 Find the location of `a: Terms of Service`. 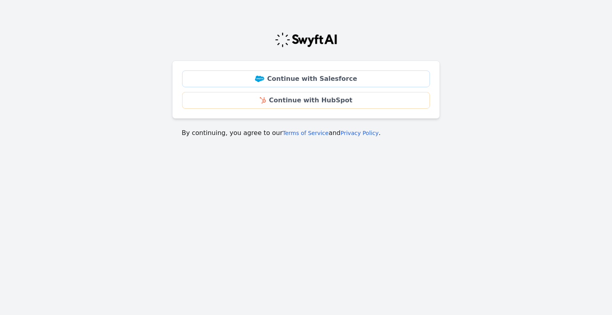

a: Terms of Service is located at coordinates (305, 133).